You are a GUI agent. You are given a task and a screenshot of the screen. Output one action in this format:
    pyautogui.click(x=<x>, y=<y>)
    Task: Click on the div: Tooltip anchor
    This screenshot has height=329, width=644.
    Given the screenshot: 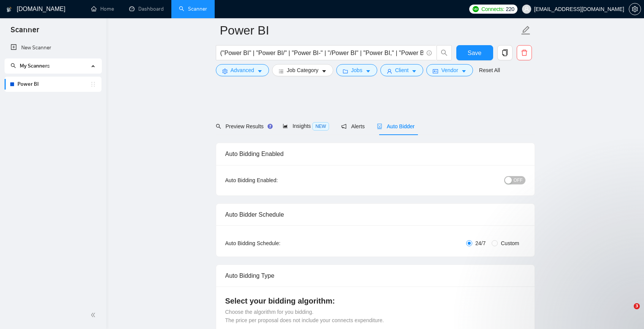 What is the action you would take?
    pyautogui.click(x=270, y=127)
    